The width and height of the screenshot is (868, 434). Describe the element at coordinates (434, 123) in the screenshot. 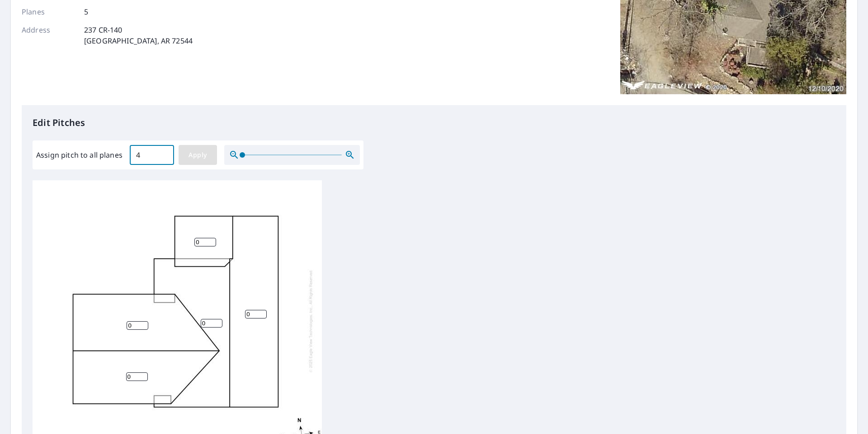

I see `p: Edit Pitches` at that location.